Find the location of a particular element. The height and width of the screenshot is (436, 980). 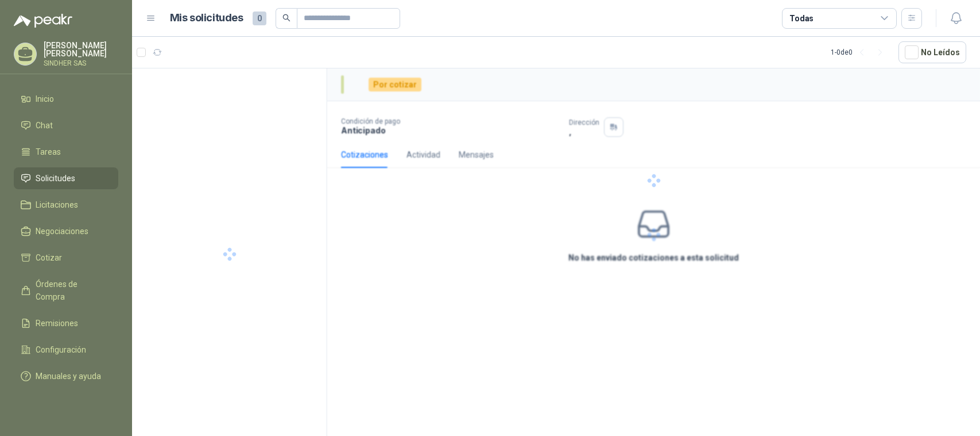

span: Inicio is located at coordinates (45, 99).